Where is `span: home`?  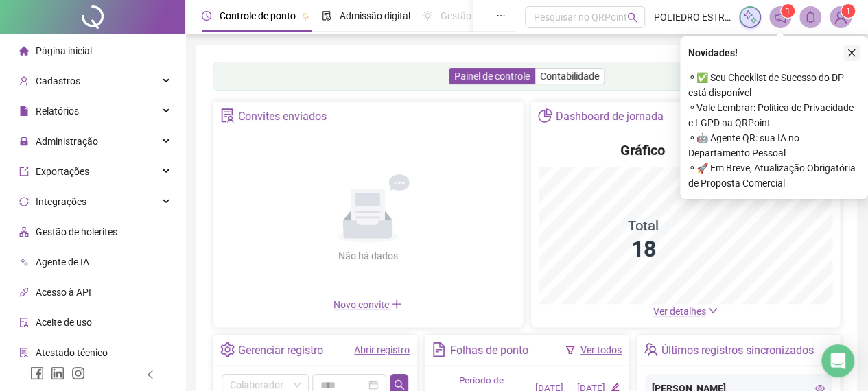 span: home is located at coordinates (24, 51).